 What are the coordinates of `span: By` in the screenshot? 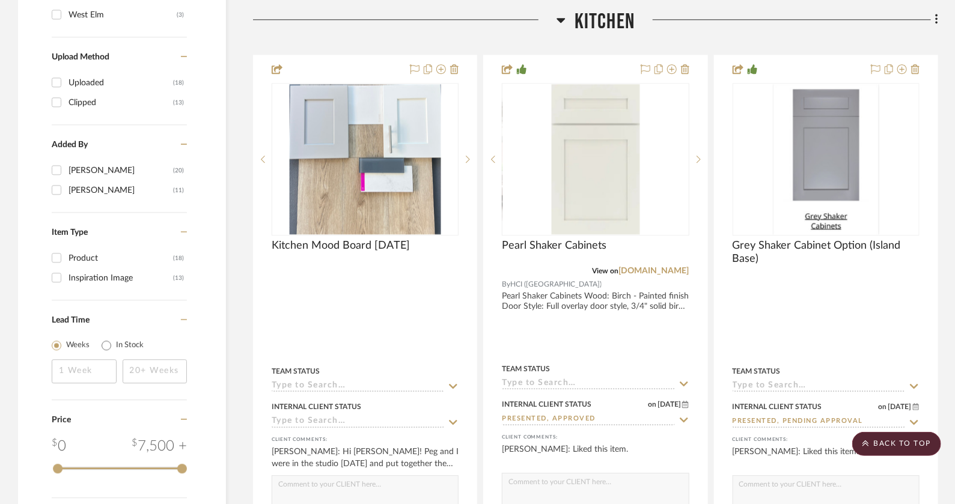 It's located at (506, 284).